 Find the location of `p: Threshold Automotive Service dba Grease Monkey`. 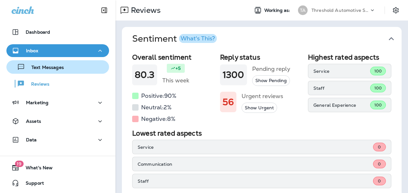

p: Threshold Automotive Service dba Grease Monkey is located at coordinates (341, 10).